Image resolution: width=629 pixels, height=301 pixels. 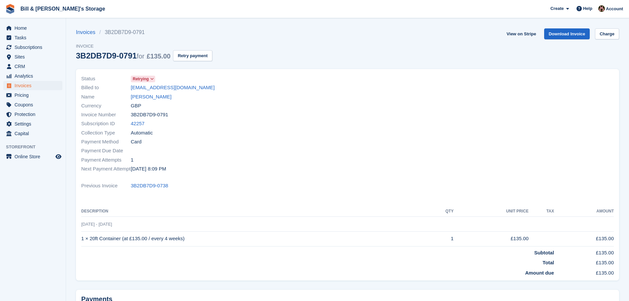 What do you see at coordinates (34, 156) in the screenshot?
I see `span: Online Store` at bounding box center [34, 156].